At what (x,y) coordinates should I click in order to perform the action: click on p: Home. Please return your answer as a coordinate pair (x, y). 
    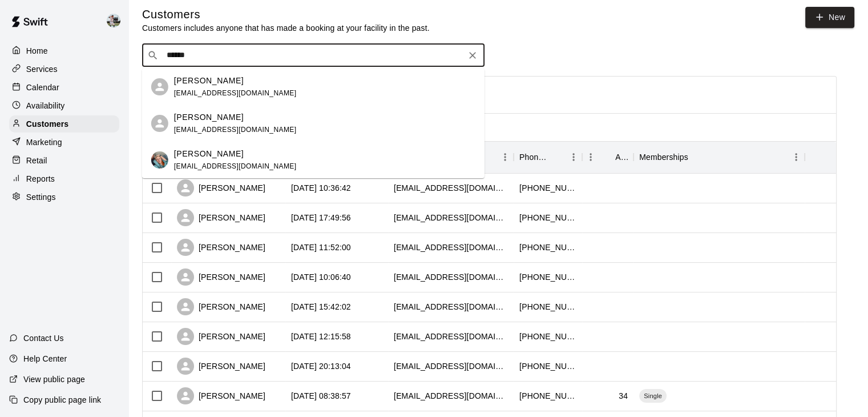
    Looking at the image, I should click on (37, 51).